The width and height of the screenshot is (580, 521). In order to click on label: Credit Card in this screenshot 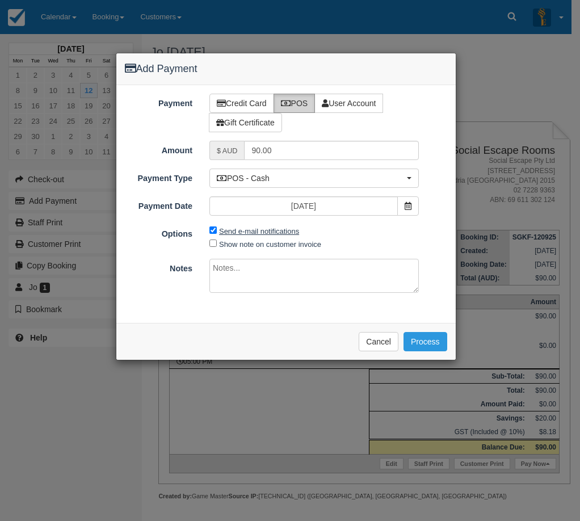, I will do `click(242, 103)`.